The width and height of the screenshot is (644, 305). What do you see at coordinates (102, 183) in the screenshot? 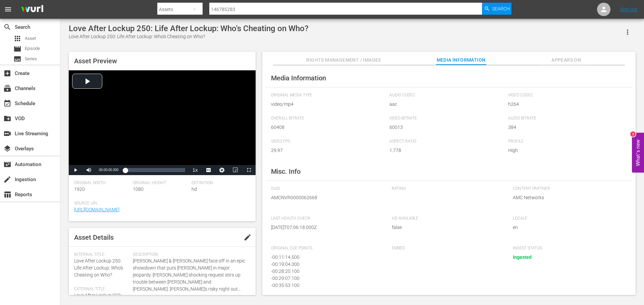
I see `span: Original Width` at bounding box center [102, 183].